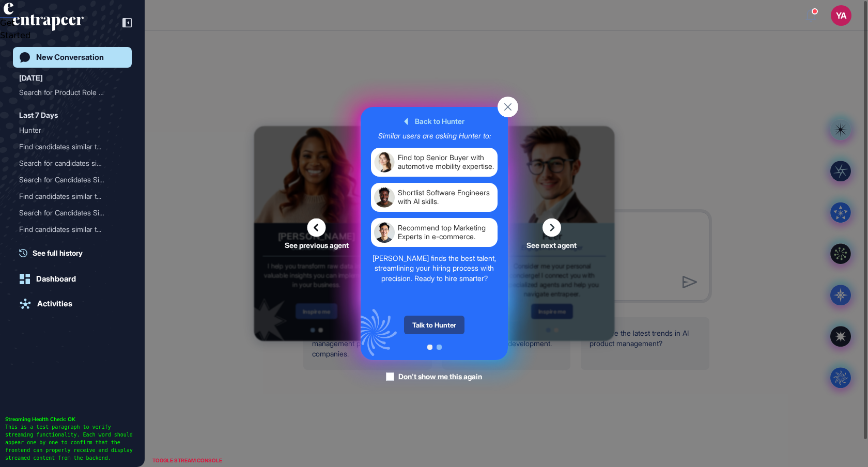 The width and height of the screenshot is (868, 467). I want to click on div: Recommend top Marketing Experts in e-commerce., so click(446, 233).